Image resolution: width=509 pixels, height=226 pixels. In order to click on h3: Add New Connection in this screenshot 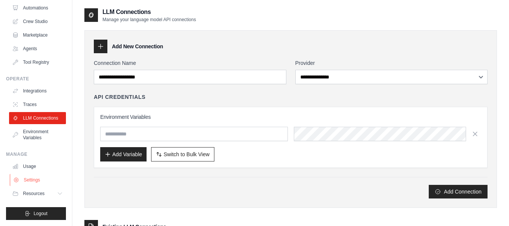, I will do `click(138, 46)`.